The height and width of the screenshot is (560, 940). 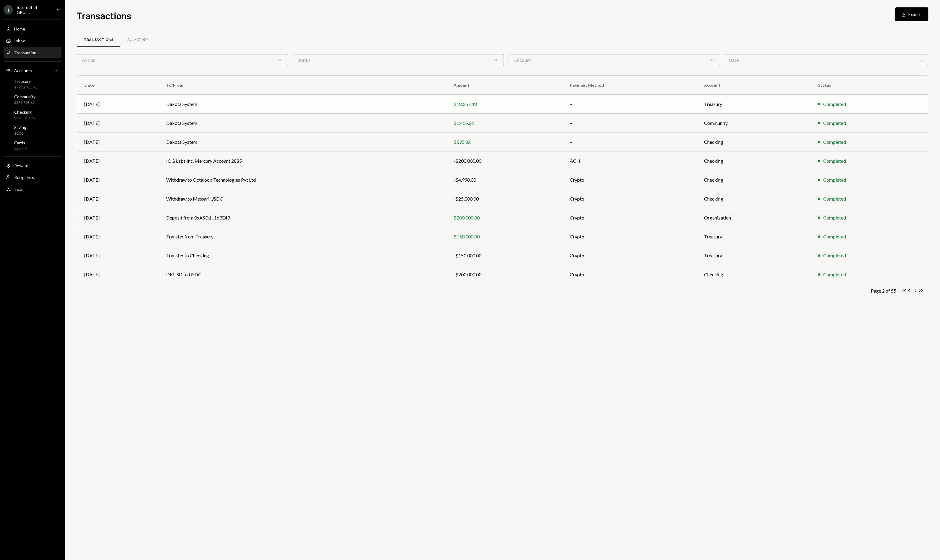 What do you see at coordinates (25, 102) in the screenshot?
I see `div: $571,703.67` at bounding box center [25, 102].